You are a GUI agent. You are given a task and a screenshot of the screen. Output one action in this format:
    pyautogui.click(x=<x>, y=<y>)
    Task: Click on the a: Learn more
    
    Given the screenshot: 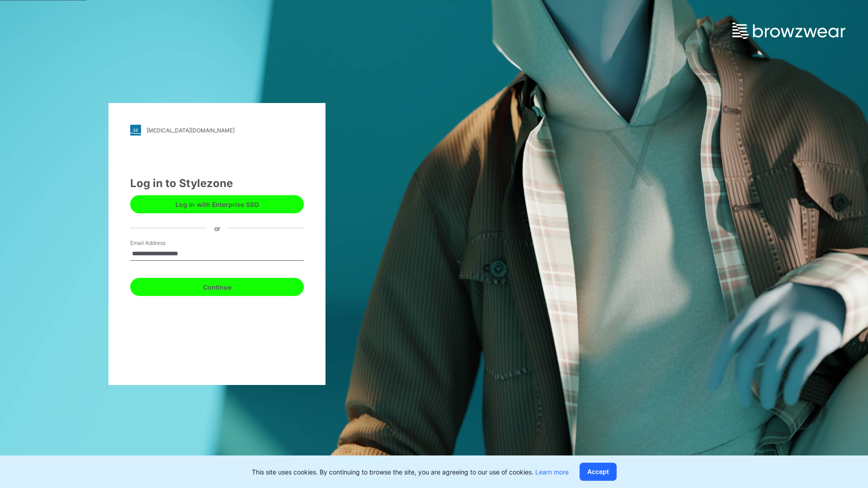 What is the action you would take?
    pyautogui.click(x=552, y=471)
    